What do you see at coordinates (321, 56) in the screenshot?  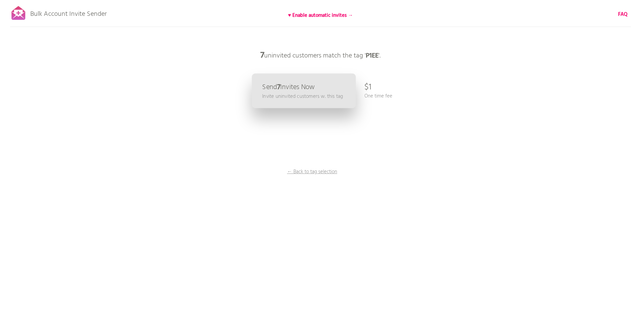 I see `p: uninvited customers match the tag ' '.` at bounding box center [321, 56].